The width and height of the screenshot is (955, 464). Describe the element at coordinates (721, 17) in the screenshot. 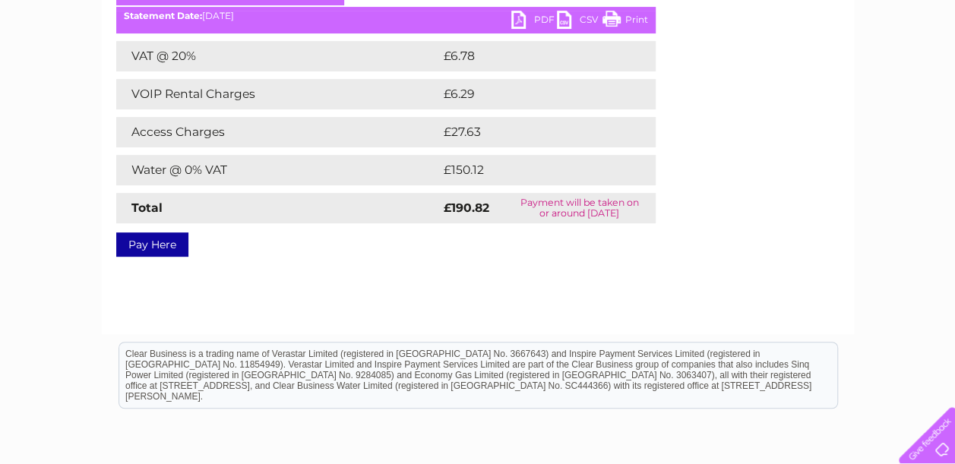

I see `span: 0333 014 3131` at that location.